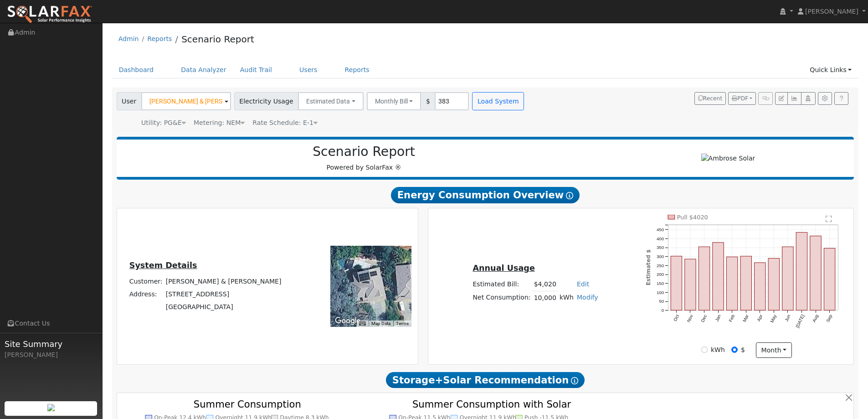 This screenshot has width=868, height=419. What do you see at coordinates (491, 404) in the screenshot?
I see `text: Summer Consumption with Solar` at bounding box center [491, 404].